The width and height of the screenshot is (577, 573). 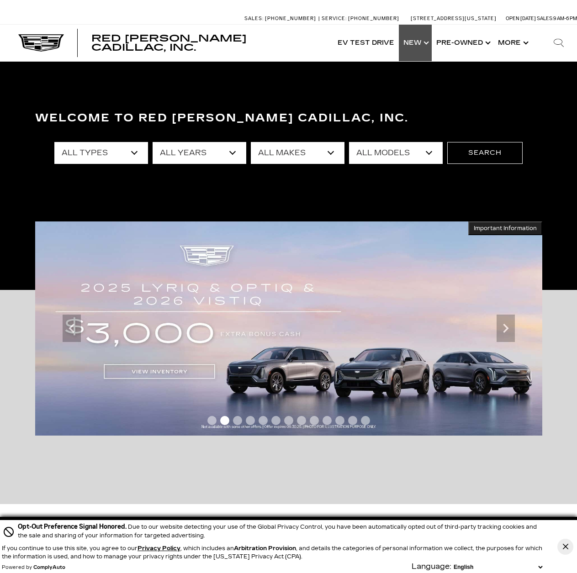 I want to click on span: Opt-Out Preference Signal Honored ., so click(x=73, y=527).